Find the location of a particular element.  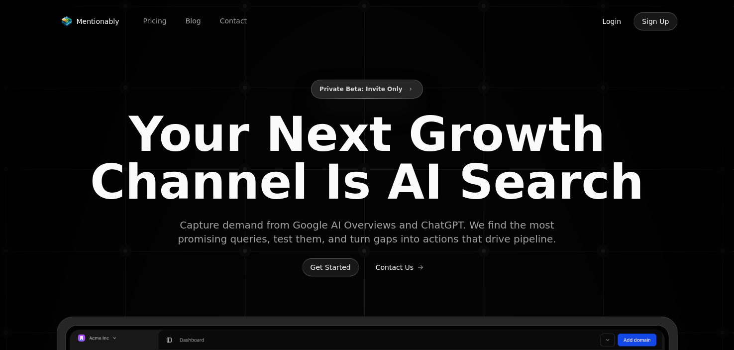

span: Private Beta: Invite Only is located at coordinates (361, 89).